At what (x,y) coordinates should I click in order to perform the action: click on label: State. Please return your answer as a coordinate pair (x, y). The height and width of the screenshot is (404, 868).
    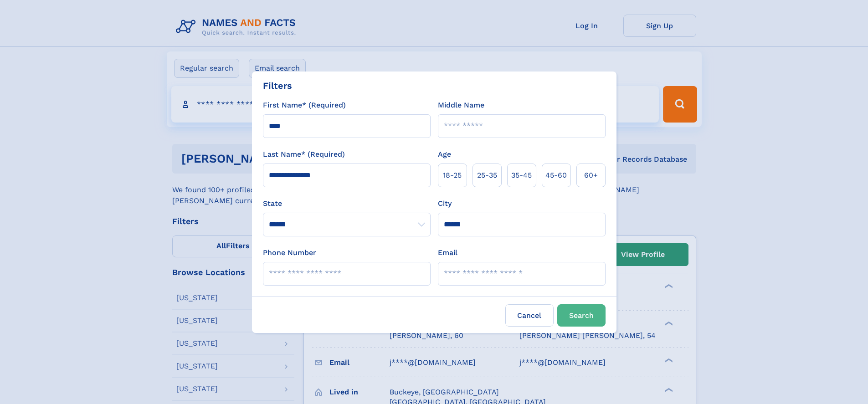
    Looking at the image, I should click on (347, 204).